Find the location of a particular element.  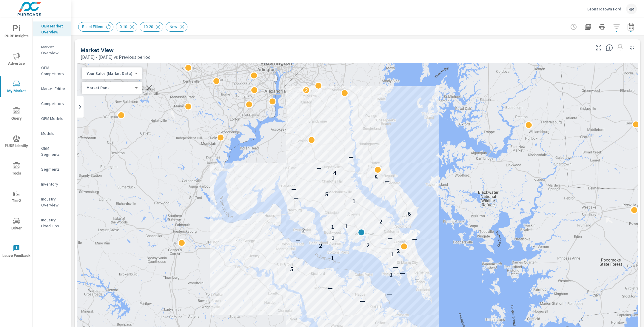

div: New is located at coordinates (176, 27).